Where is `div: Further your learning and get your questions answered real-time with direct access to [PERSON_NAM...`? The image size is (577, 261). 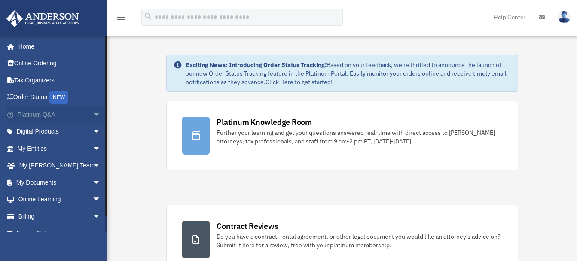 div: Further your learning and get your questions answered real-time with direct access to [PERSON_NAM... is located at coordinates (359, 137).